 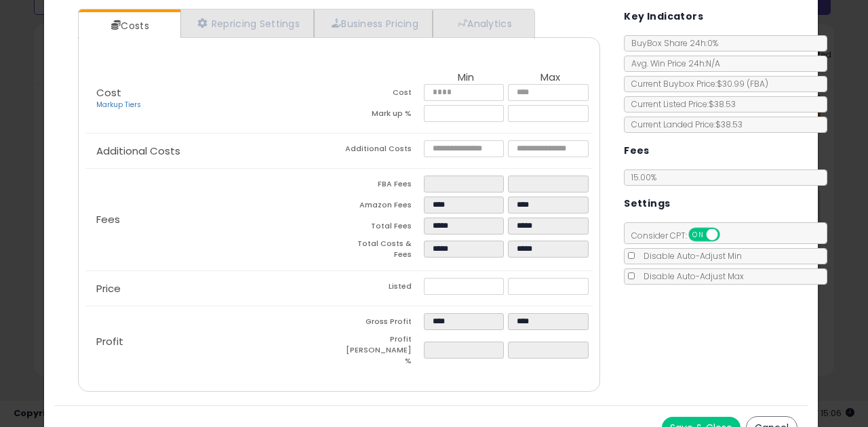 I want to click on h5: Settings, so click(x=646, y=203).